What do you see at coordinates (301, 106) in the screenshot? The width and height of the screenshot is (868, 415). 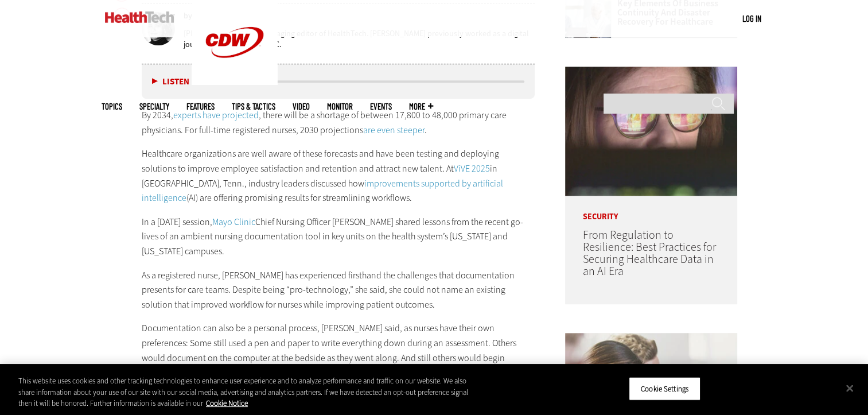 I see `a: Video` at bounding box center [301, 106].